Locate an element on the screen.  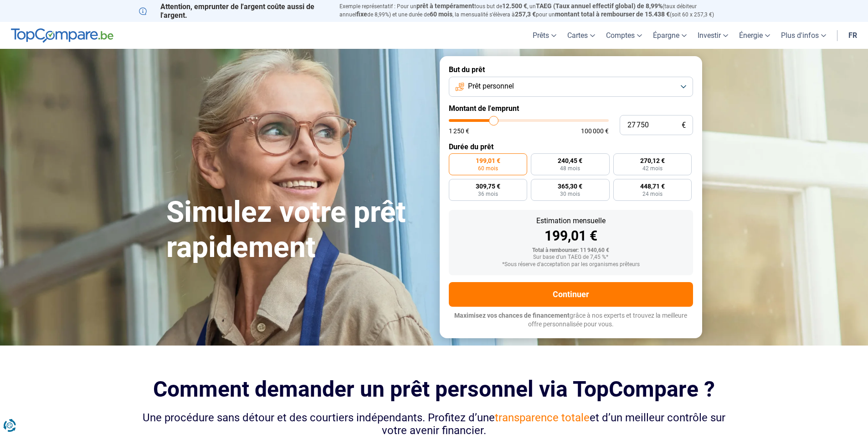
a: Cartes is located at coordinates (581, 35).